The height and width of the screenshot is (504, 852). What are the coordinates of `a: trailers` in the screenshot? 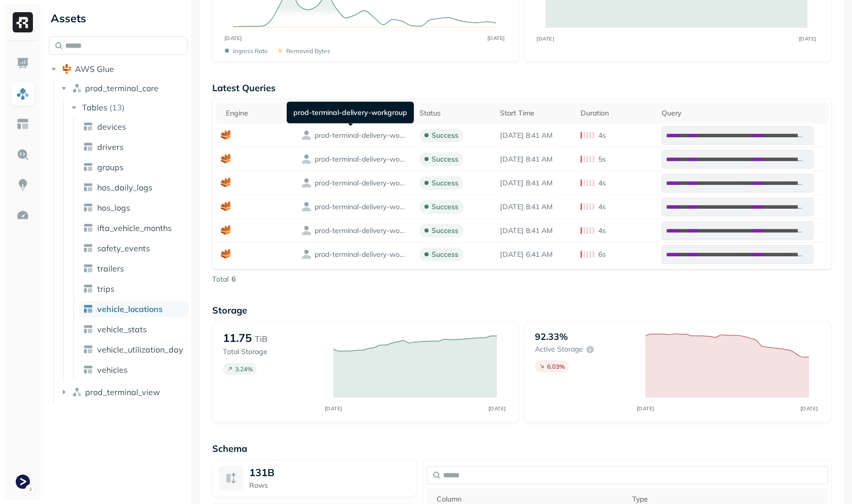 It's located at (134, 268).